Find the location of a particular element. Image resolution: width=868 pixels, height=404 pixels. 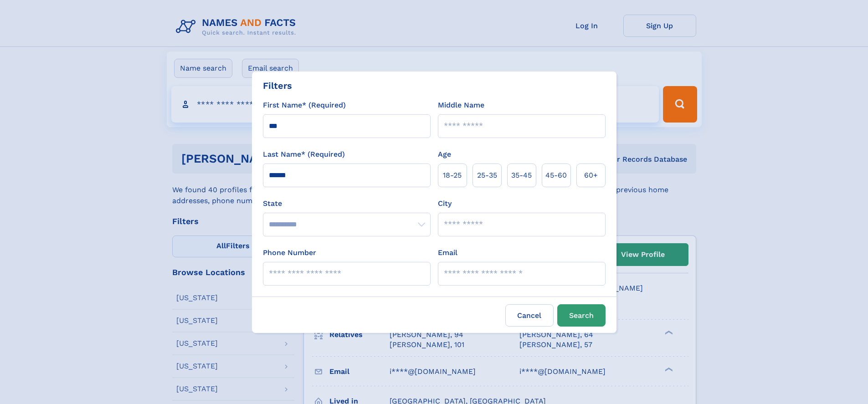

label: Last Name* (Required) is located at coordinates (304, 154).